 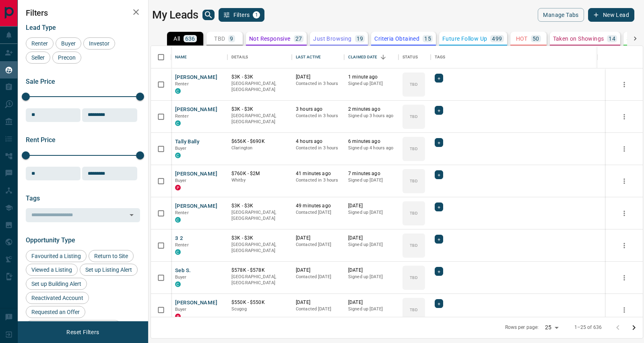 What do you see at coordinates (132, 215) in the screenshot?
I see `button: Open` at bounding box center [132, 215].